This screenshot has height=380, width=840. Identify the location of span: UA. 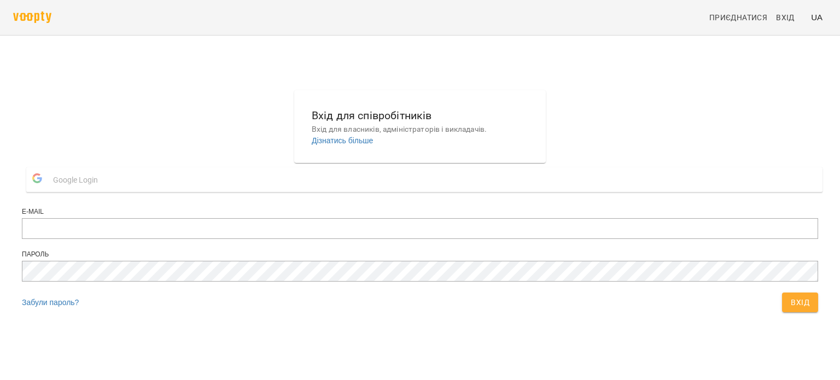
(816, 17).